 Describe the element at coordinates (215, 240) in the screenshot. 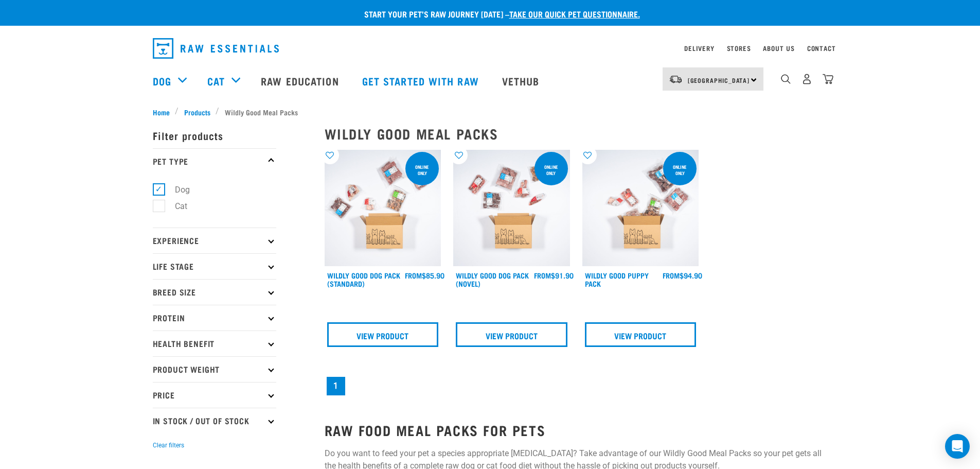

I see `p: Experience` at that location.